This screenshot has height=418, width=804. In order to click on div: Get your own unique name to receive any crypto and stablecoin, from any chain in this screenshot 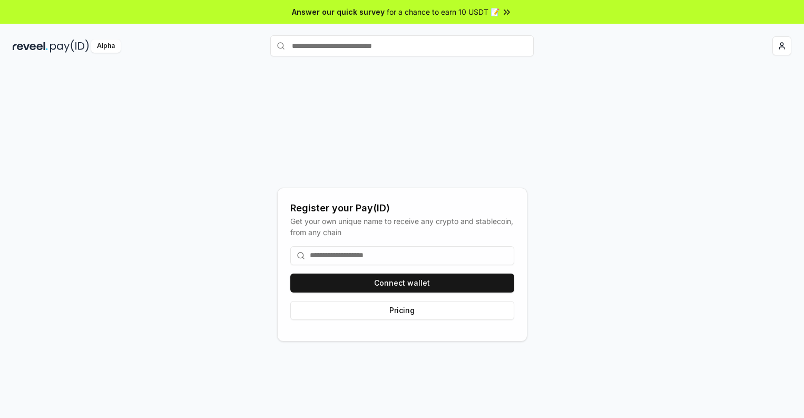, I will do `click(402, 227)`.